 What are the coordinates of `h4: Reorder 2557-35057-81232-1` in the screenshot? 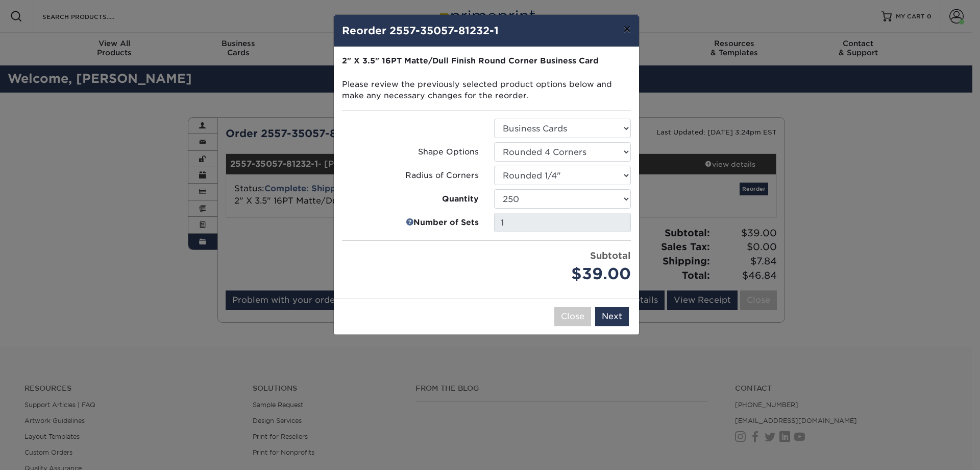 It's located at (487, 31).